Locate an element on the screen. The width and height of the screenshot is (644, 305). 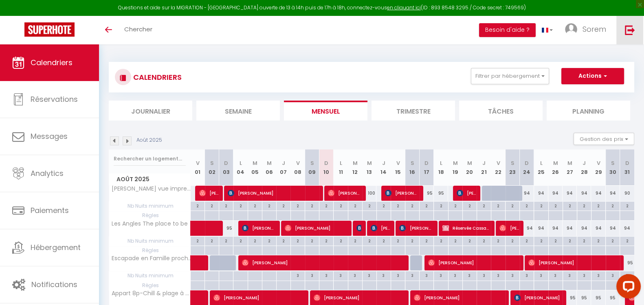
span: Nb Nuits minimum is located at coordinates (149, 241).